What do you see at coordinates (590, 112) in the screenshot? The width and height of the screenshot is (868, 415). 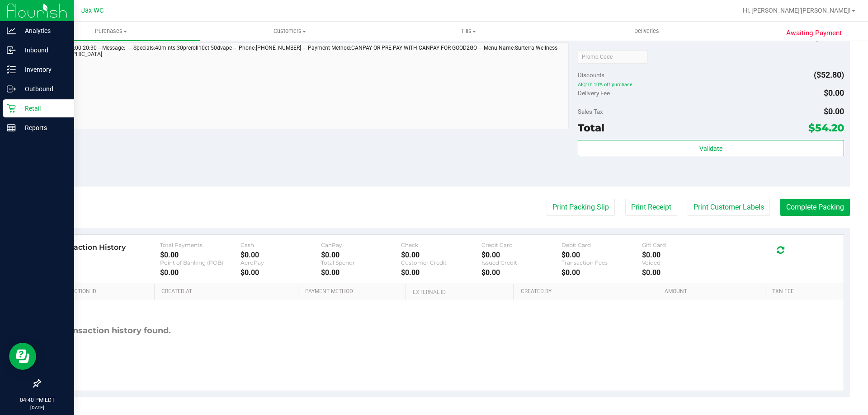 I see `span: Sales Tax` at bounding box center [590, 112].